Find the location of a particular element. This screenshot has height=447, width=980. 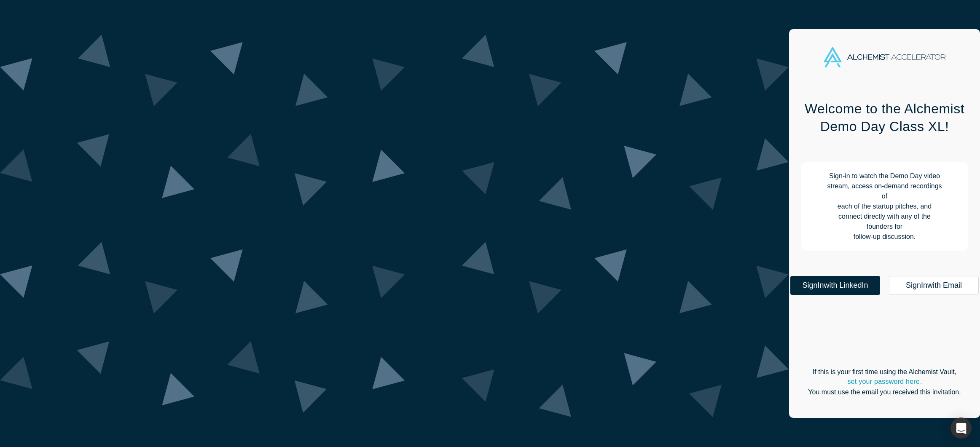

h1: Welcome to the Alchemist Demo Day Class XL! is located at coordinates (884, 117).